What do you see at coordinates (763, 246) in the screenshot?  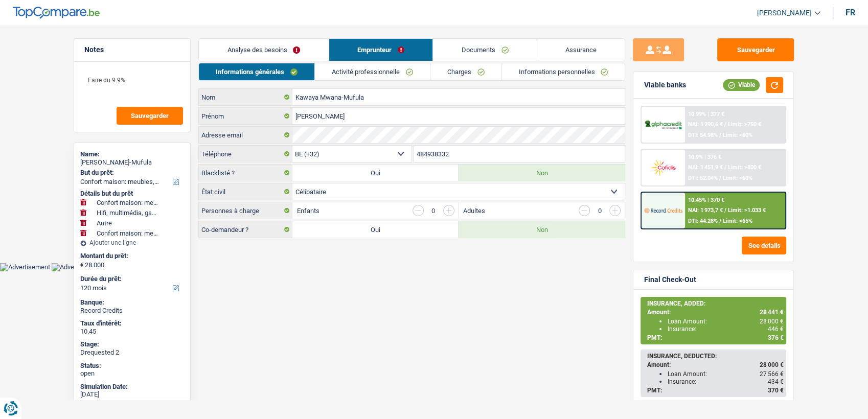 I see `button: See details` at bounding box center [763, 246].